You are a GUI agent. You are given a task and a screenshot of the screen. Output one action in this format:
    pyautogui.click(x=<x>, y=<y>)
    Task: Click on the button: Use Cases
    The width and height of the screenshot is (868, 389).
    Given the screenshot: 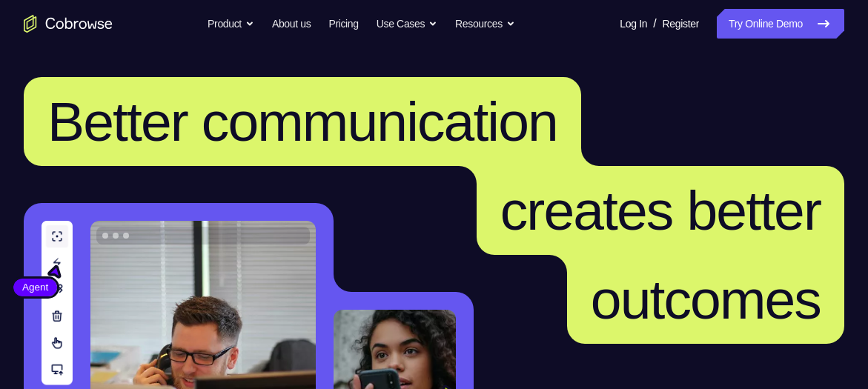 What is the action you would take?
    pyautogui.click(x=407, y=24)
    